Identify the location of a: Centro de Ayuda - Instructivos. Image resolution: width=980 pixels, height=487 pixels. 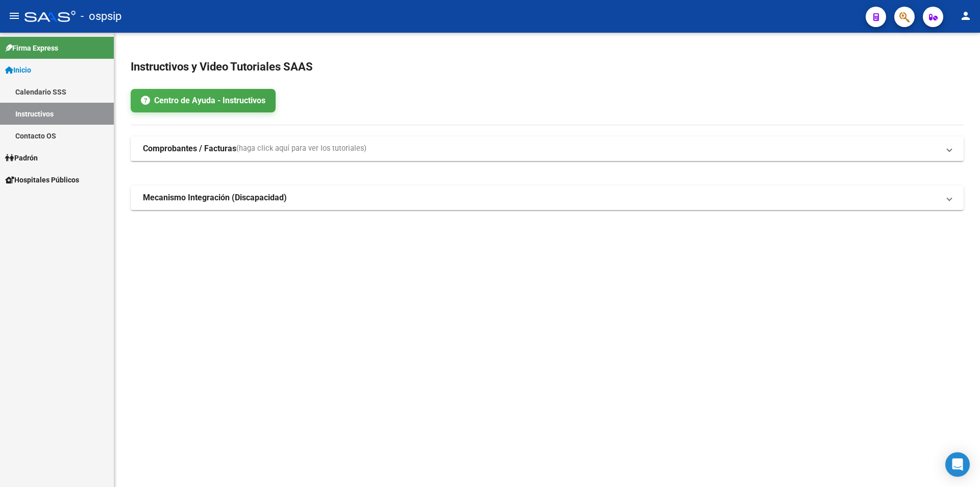
(203, 100).